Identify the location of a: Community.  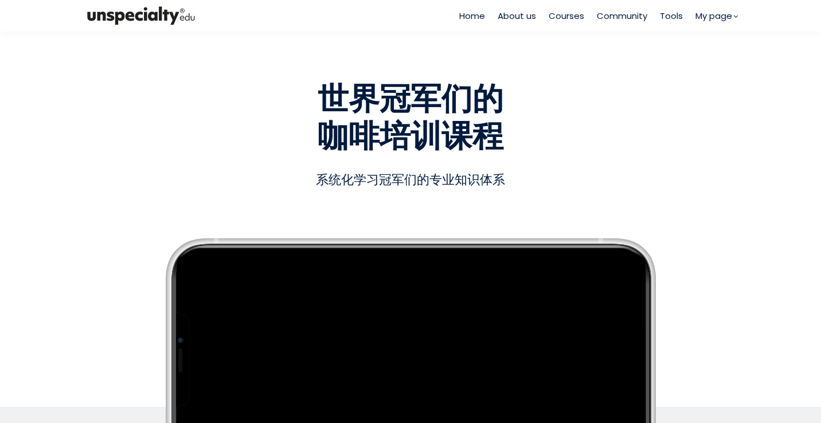
(622, 15).